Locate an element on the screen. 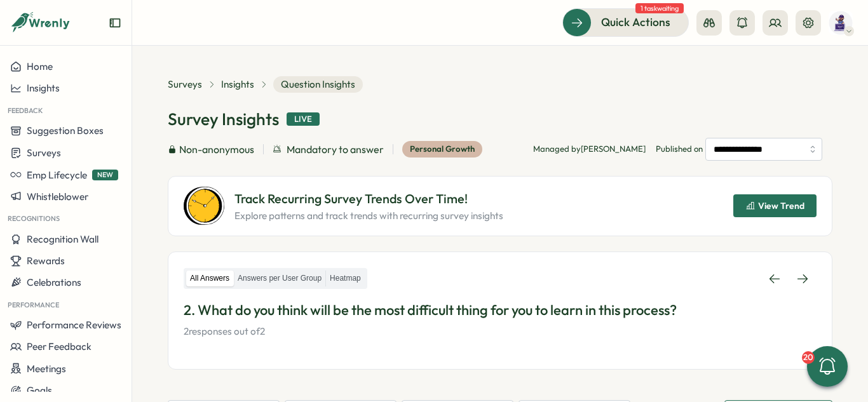  span: Whistleblower is located at coordinates (58, 196).